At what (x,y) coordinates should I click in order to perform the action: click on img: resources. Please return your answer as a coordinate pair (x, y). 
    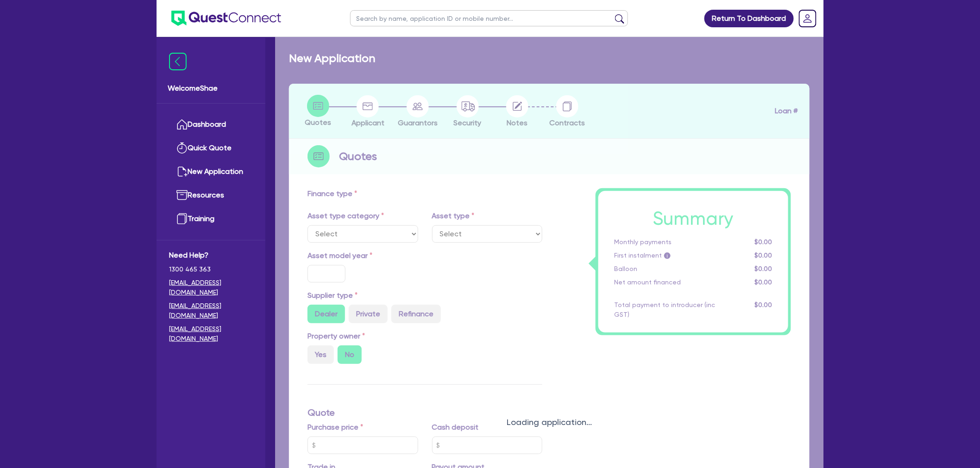
    Looking at the image, I should click on (182, 195).